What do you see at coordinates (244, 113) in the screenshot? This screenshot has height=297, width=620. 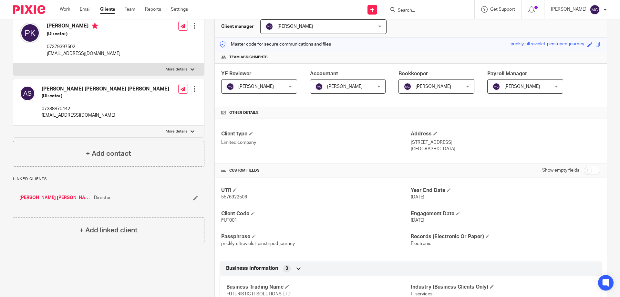 I see `span: Other details` at bounding box center [244, 113].